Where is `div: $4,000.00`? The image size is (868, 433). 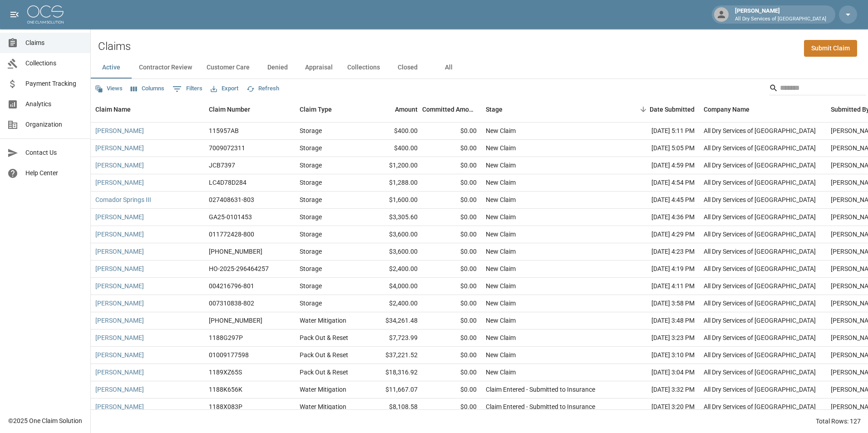 div: $4,000.00 is located at coordinates (392, 287).